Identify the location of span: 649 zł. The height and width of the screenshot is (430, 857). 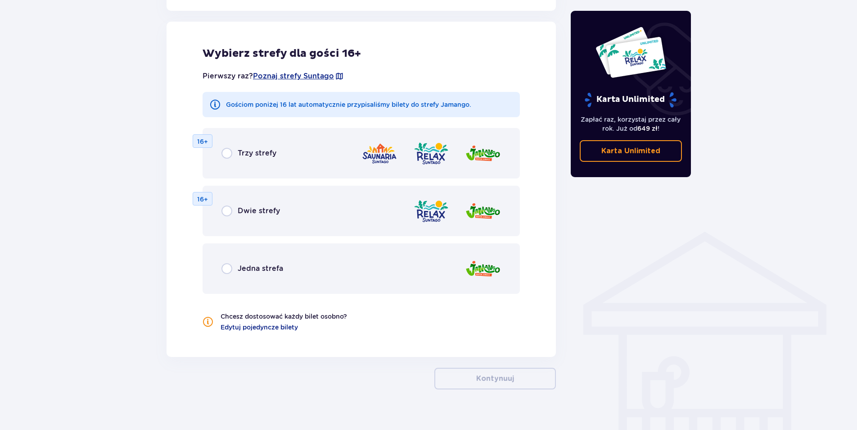
(648, 128).